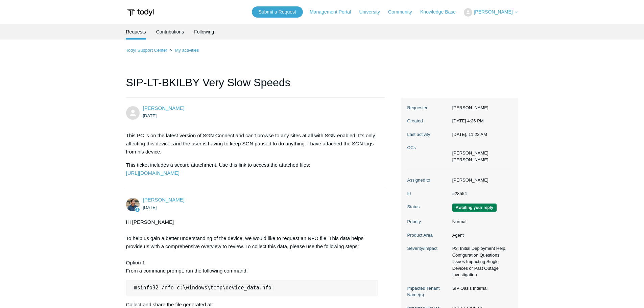  I want to click on dt: CCs, so click(428, 148).